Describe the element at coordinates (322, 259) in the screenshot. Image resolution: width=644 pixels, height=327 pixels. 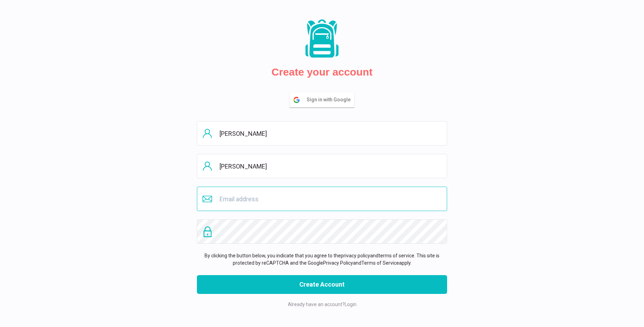
I see `p: By clicking the button below, you indicate that you agree to the and . This site is protected by ...` at that location.